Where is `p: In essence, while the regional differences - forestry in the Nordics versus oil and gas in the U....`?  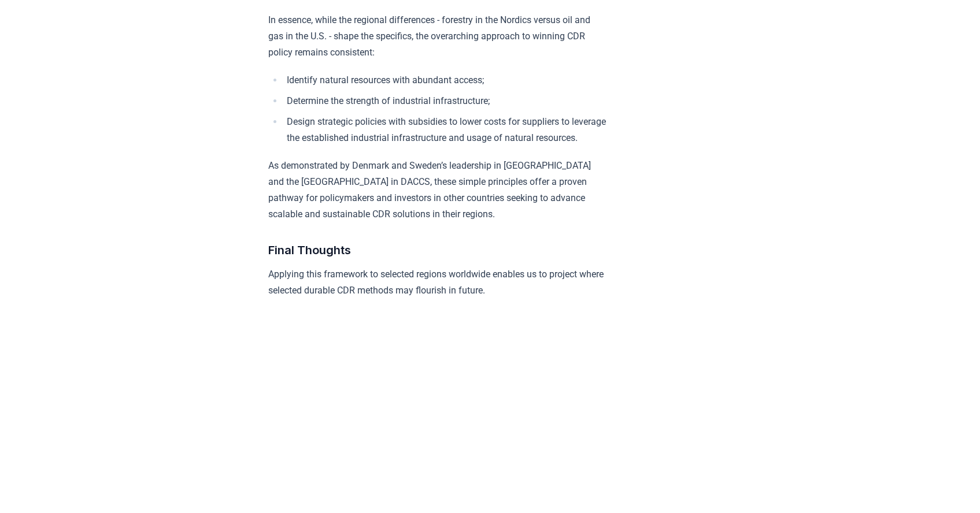
p: In essence, while the regional differences - forestry in the Nordics versus oil and gas in the U.... is located at coordinates (437, 36).